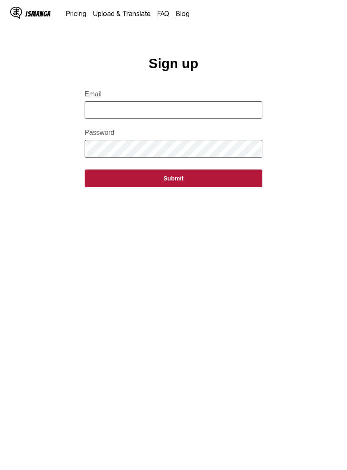  What do you see at coordinates (38, 14) in the screenshot?
I see `div: IsManga` at bounding box center [38, 14].